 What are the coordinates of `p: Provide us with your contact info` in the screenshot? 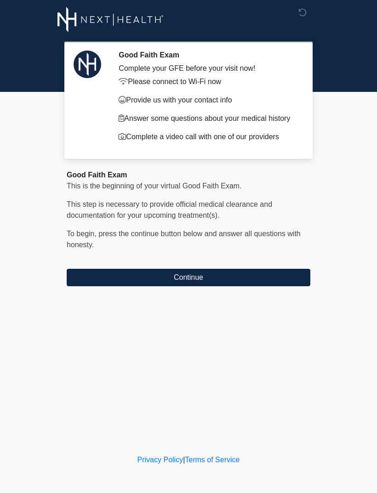 It's located at (207, 100).